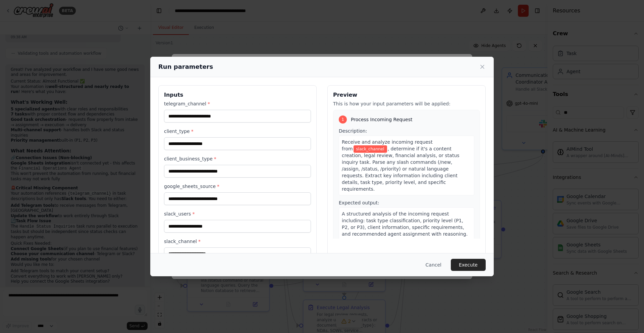  What do you see at coordinates (238, 186) in the screenshot?
I see `label: google_sheets_source` at bounding box center [238, 186].